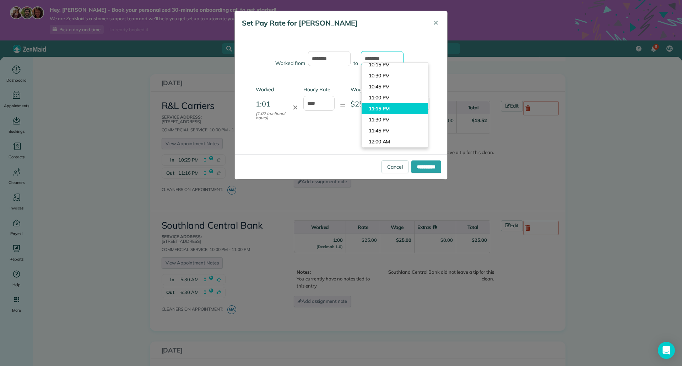  I want to click on li: 10:45 PM, so click(395, 87).